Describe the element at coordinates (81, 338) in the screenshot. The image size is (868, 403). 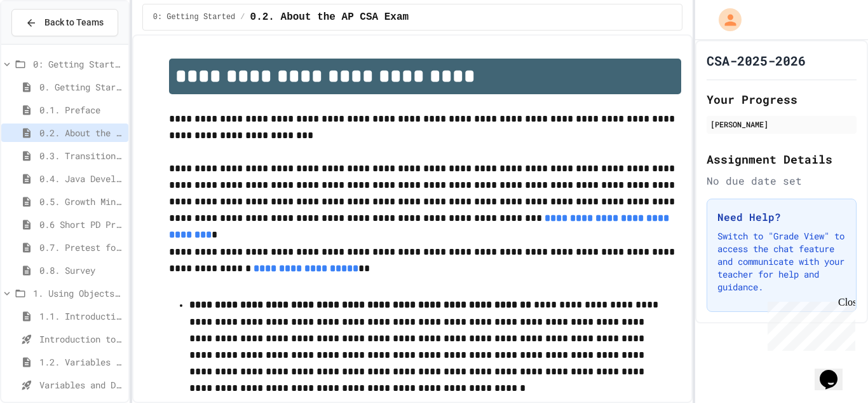
I see `span: Introduction to Algorithms, Programming, and Compilers` at that location.